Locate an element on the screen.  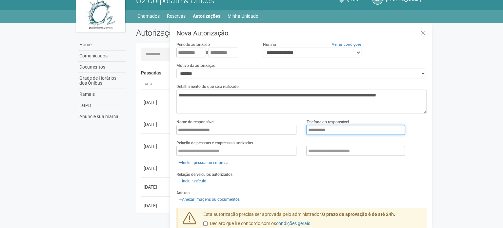
a: Incluir pessoa ou empresa is located at coordinates (203, 163).